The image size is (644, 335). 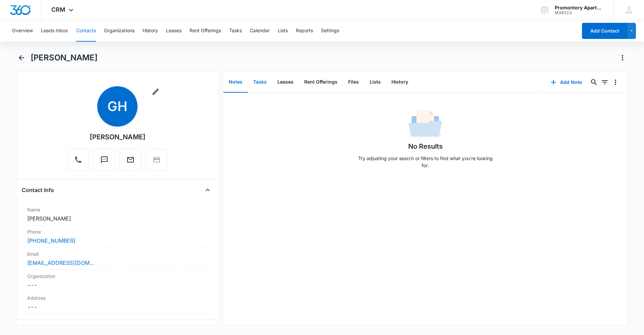 What do you see at coordinates (118, 298) in the screenshot?
I see `label: Address` at bounding box center [118, 298].